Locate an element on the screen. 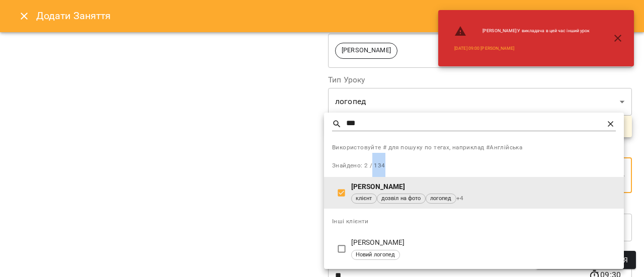 The image size is (644, 277). span: Використовуйте # для пошуку по тегах, наприклад #Англійська is located at coordinates (474, 148).